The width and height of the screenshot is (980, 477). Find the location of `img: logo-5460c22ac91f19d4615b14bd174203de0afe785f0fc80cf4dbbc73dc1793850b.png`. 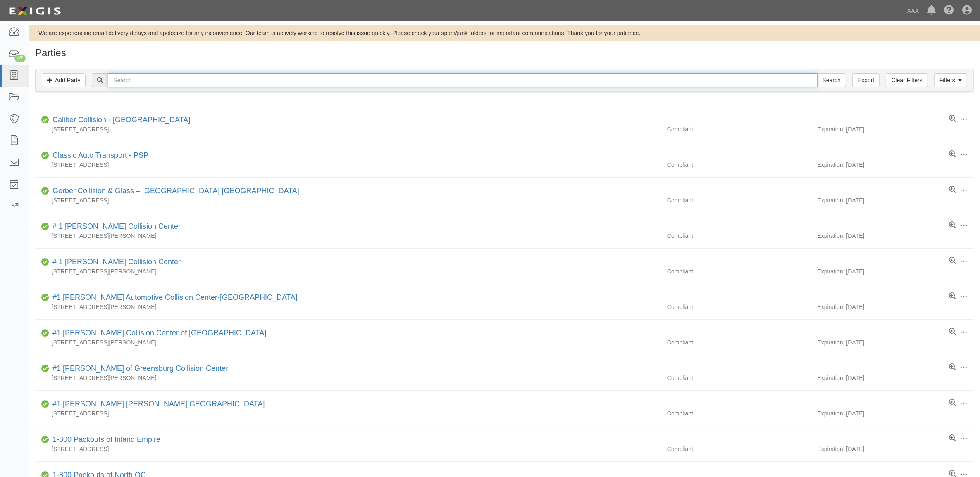

img: logo-5460c22ac91f19d4615b14bd174203de0afe785f0fc80cf4dbbc73dc1793850b.png is located at coordinates (34, 11).